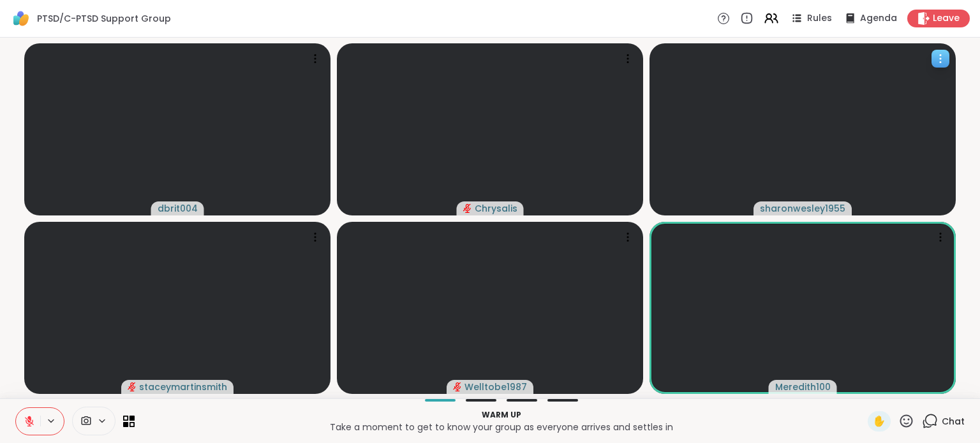 This screenshot has width=980, height=443. Describe the element at coordinates (946, 19) in the screenshot. I see `span: Leave` at that location.